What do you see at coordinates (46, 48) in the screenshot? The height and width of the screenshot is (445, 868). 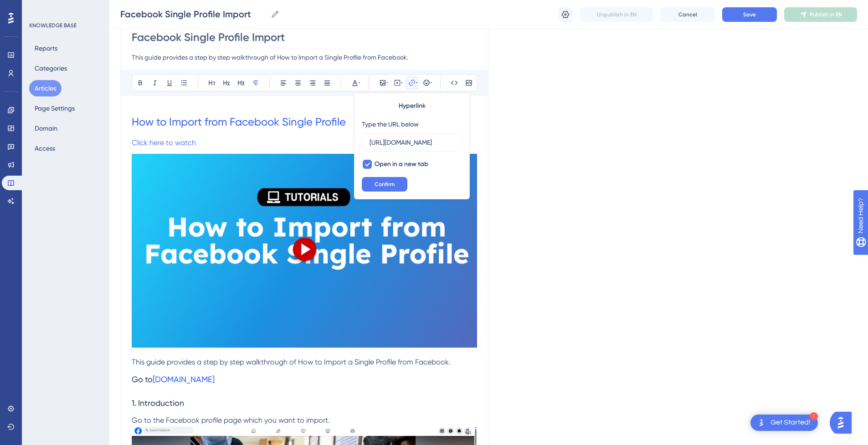 I see `button: Reports` at bounding box center [46, 48].